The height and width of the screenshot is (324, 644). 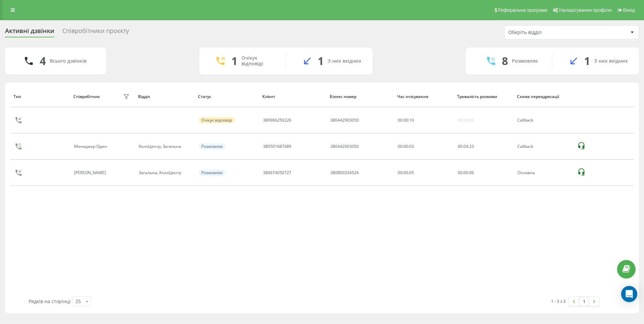 I want to click on a: 1, so click(x=584, y=302).